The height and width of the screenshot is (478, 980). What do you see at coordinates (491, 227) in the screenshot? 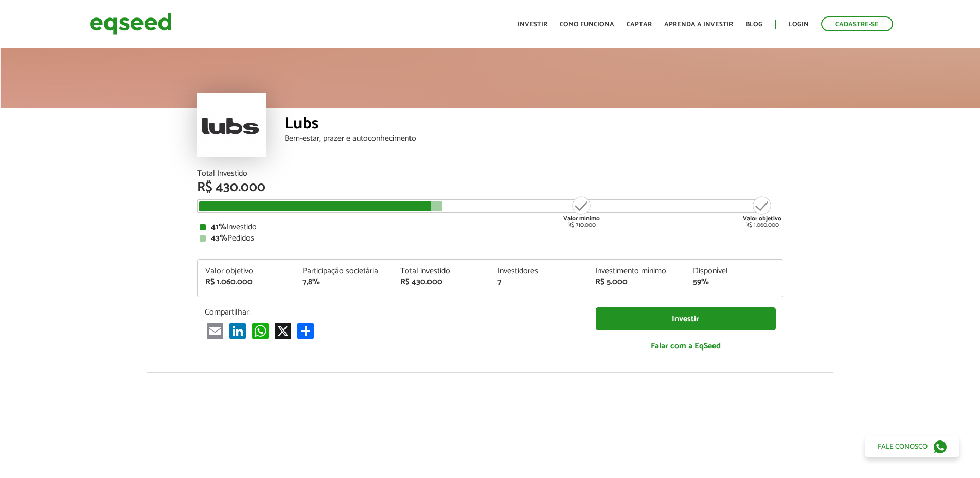
I see `div: Investido` at bounding box center [491, 227].